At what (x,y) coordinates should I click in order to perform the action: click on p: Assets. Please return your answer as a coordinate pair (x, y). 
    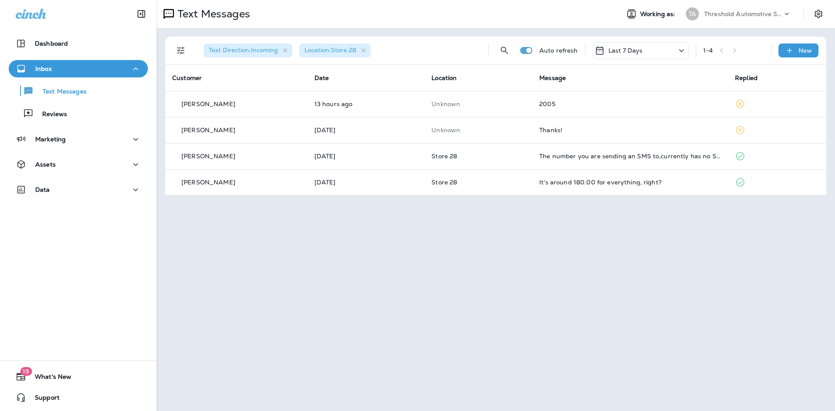
    Looking at the image, I should click on (45, 164).